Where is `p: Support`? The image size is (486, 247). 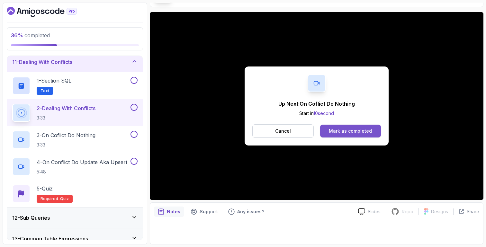 p: Support is located at coordinates (208, 212).